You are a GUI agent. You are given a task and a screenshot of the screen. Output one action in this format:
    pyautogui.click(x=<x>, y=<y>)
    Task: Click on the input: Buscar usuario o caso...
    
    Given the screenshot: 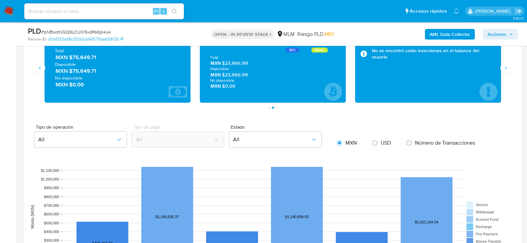 What is the action you would take?
    pyautogui.click(x=104, y=11)
    